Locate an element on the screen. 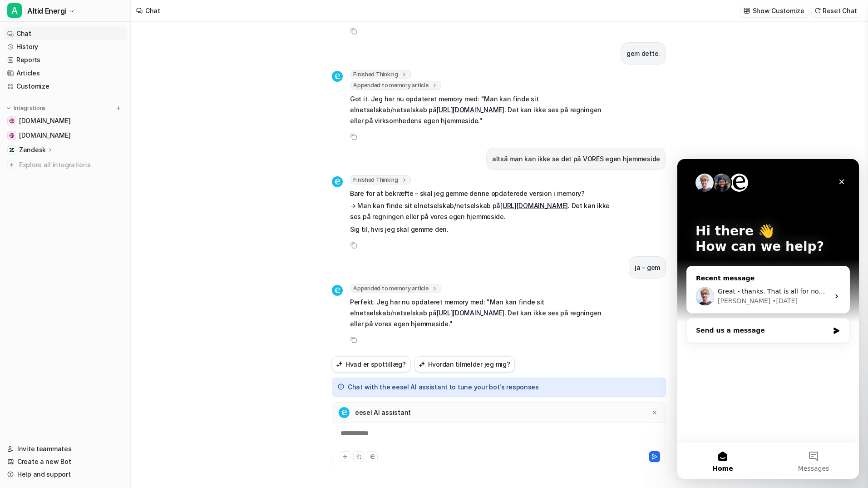  p: Perfekt. Jeg har nu opdateret memory med: "Man kan finde sit elnetselskab/netselskab på . Det kan... is located at coordinates (483, 313).